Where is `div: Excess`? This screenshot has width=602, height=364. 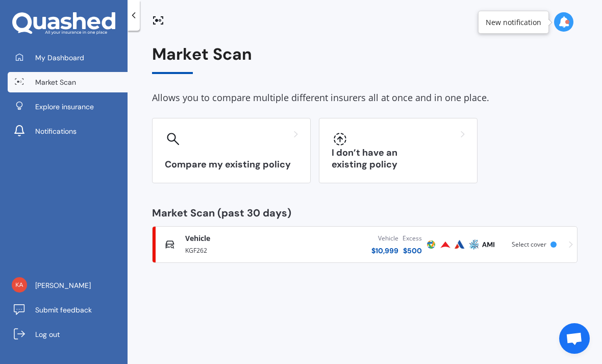 div: Excess is located at coordinates (412, 238).